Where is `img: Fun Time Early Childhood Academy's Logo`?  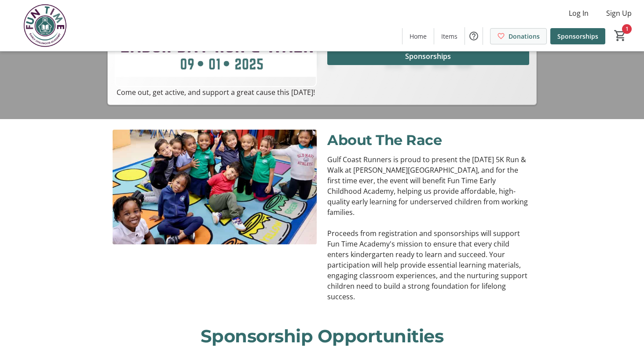 img: Fun Time Early Childhood Academy's Logo is located at coordinates (45, 26).